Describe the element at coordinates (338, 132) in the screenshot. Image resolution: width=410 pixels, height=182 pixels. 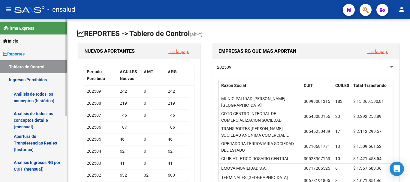
I see `span: 17` at that location.